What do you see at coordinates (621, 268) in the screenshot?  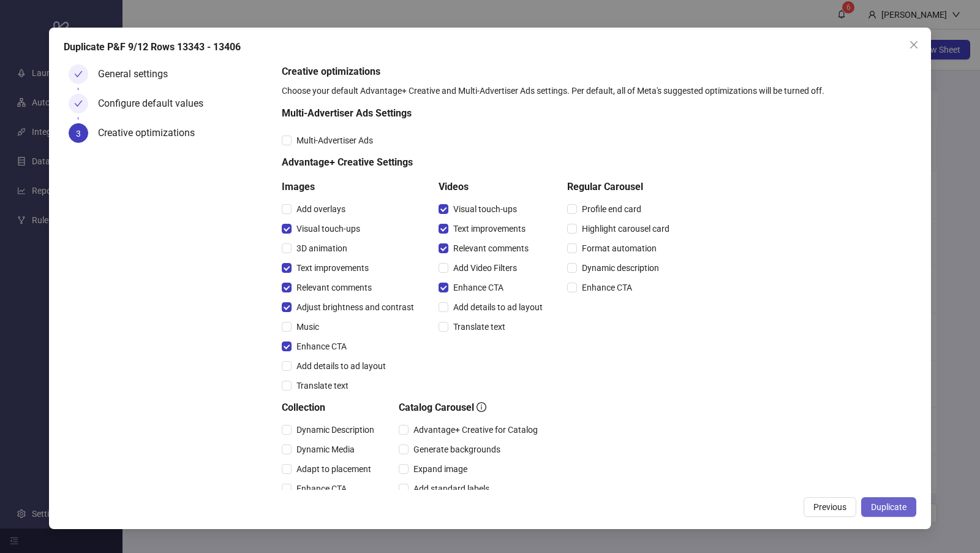 I see `span: Dynamic description` at bounding box center [621, 268].